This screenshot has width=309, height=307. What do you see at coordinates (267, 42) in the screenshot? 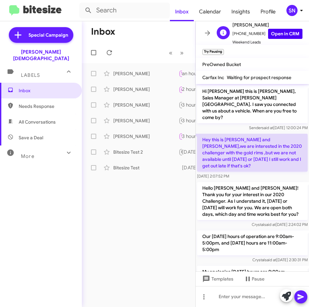
I see `span: Weekend Leads` at bounding box center [267, 42].